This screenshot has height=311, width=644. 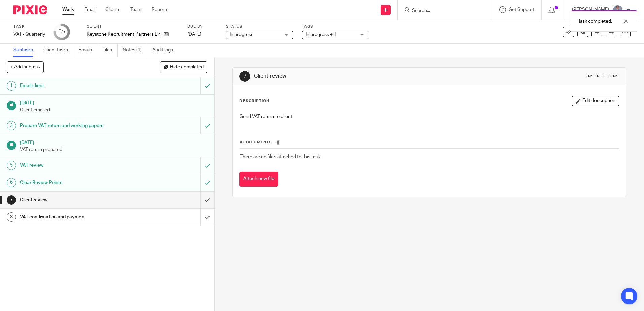 I want to click on a: Work, so click(x=68, y=10).